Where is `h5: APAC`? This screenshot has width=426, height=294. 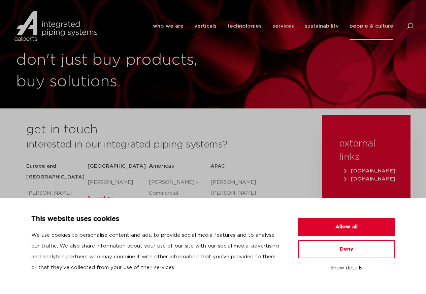 h5: APAC is located at coordinates (241, 166).